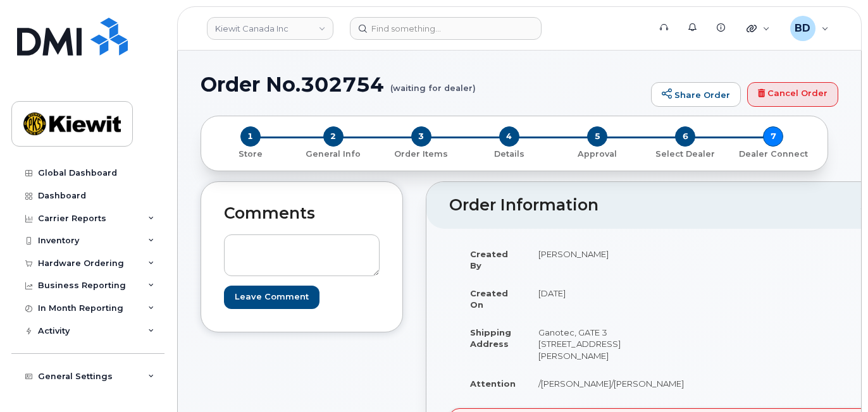 The image size is (868, 412). I want to click on strong: Created On, so click(489, 299).